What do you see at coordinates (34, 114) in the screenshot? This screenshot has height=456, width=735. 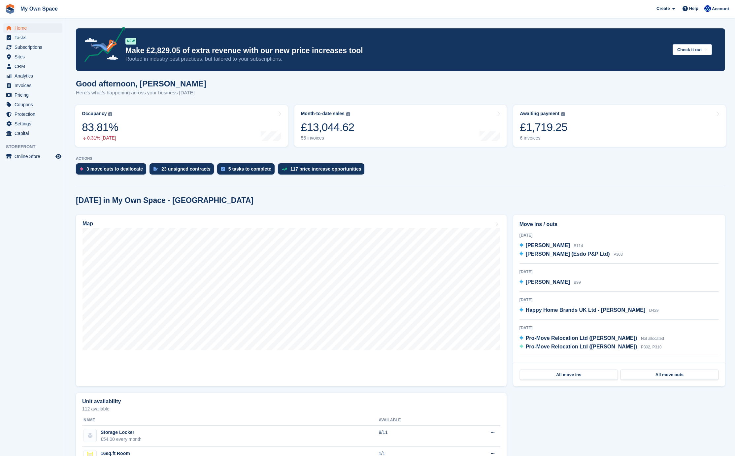 I see `span: Protection` at bounding box center [34, 114].